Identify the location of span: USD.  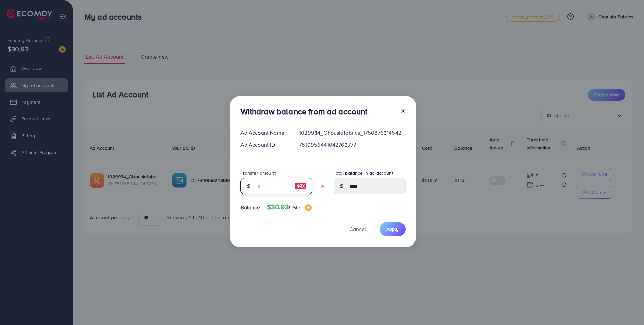
(294, 207).